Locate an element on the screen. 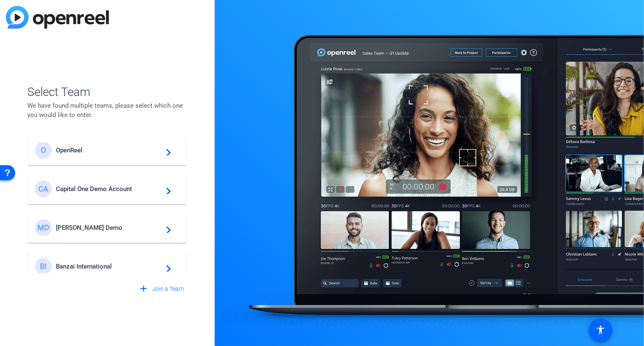 The image size is (644, 346). span: Capital One Demo Account is located at coordinates (108, 189).